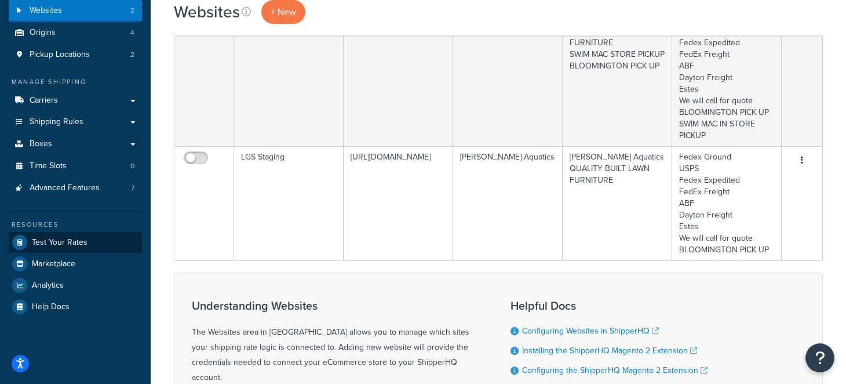  Describe the element at coordinates (56, 122) in the screenshot. I see `span: Shipping Rules` at that location.